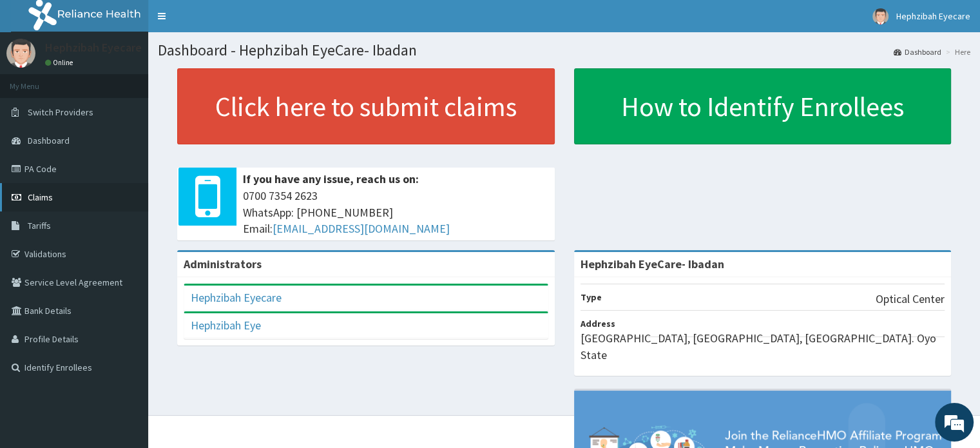 The height and width of the screenshot is (448, 980). Describe the element at coordinates (225, 325) in the screenshot. I see `a: Hephzibah Eye` at that location.